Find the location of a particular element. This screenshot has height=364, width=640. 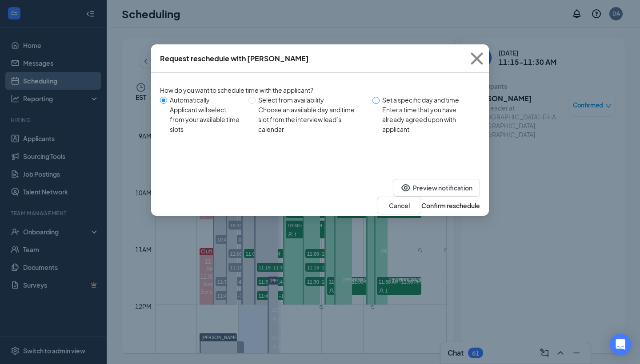

div: Select from availability is located at coordinates (312, 100).